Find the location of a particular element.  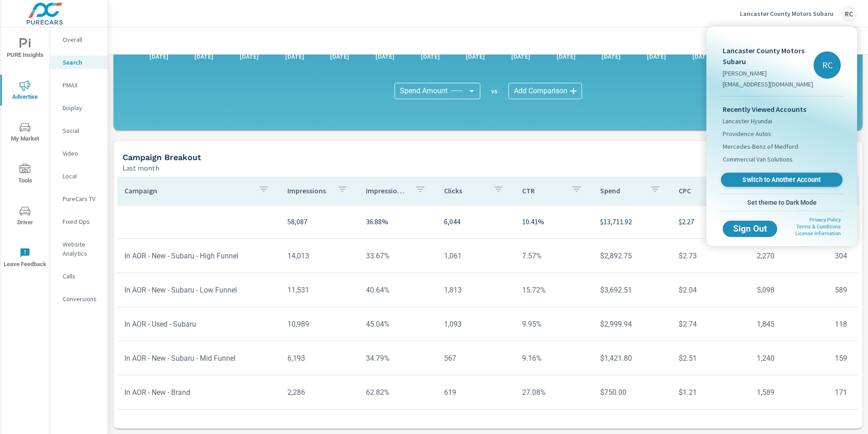

div: RC is located at coordinates (827, 65).